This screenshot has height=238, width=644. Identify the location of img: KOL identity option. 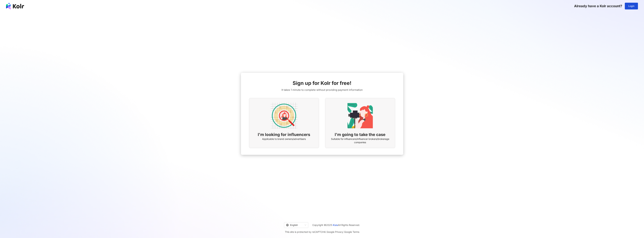
(360, 116).